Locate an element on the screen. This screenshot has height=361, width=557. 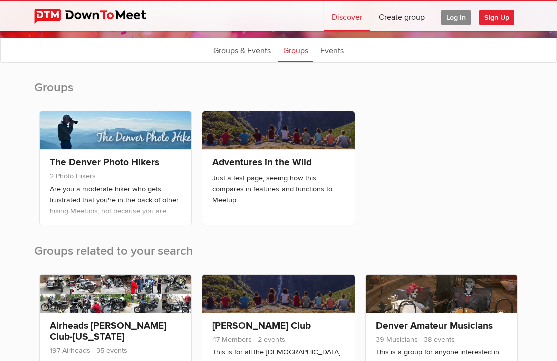
div: Just a test page, seeing how this compares in features and functions to Meetup... is located at coordinates (278, 189).